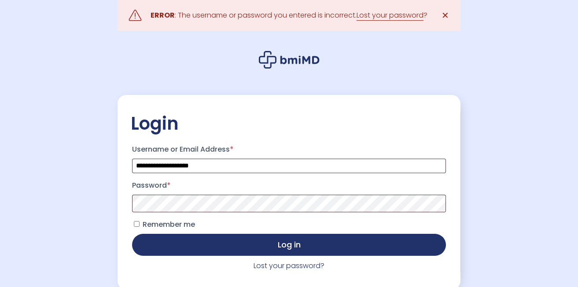  I want to click on a: Lost your password?, so click(289, 266).